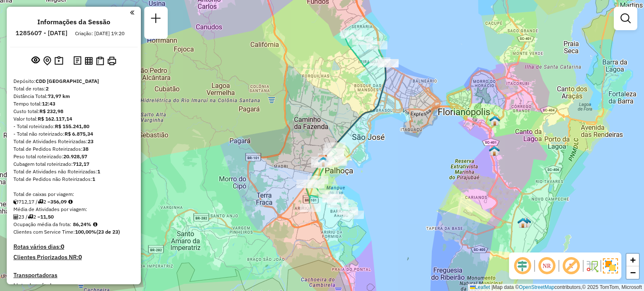  What do you see at coordinates (74, 285) in the screenshot?
I see `h4: Lista de veículos` at bounding box center [74, 285].